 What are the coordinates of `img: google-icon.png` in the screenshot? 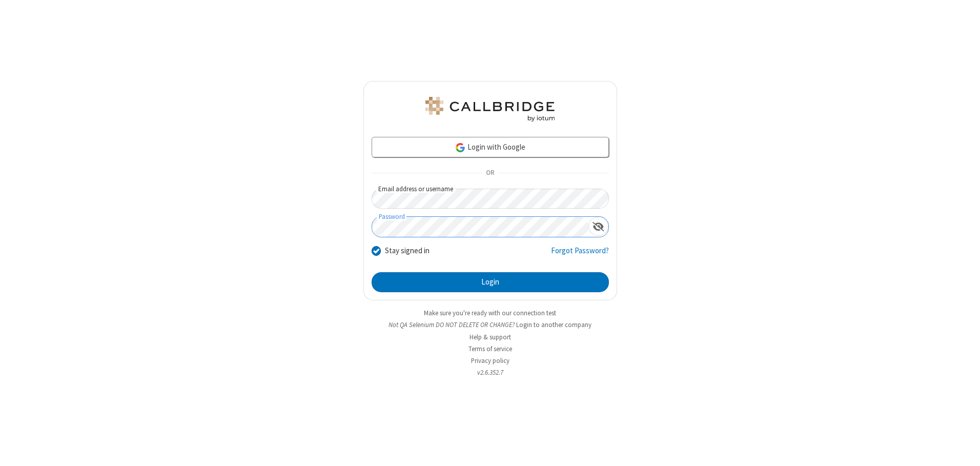 It's located at (460, 148).